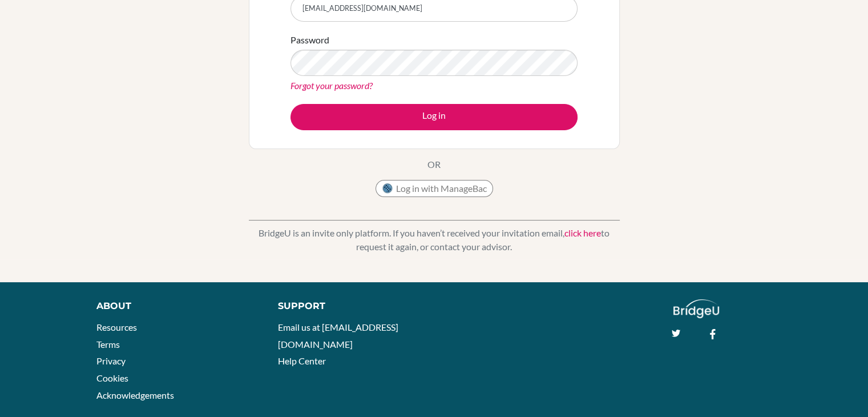 The width and height of the screenshot is (868, 417). Describe the element at coordinates (108, 344) in the screenshot. I see `a: Terms` at that location.